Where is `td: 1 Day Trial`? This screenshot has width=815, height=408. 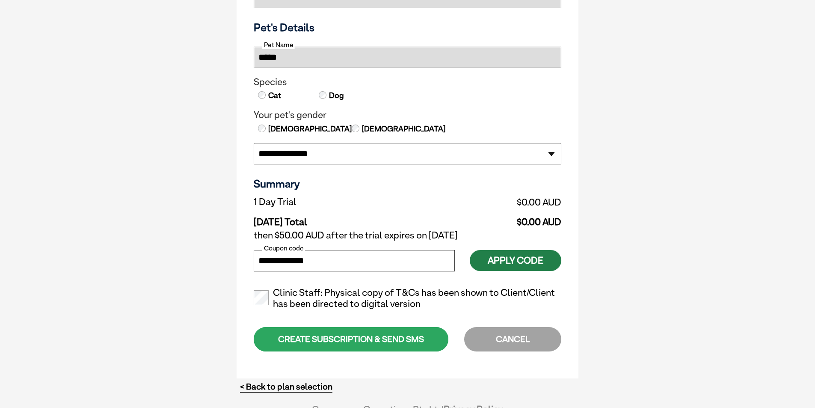 td: 1 Day Trial is located at coordinates (337, 202).